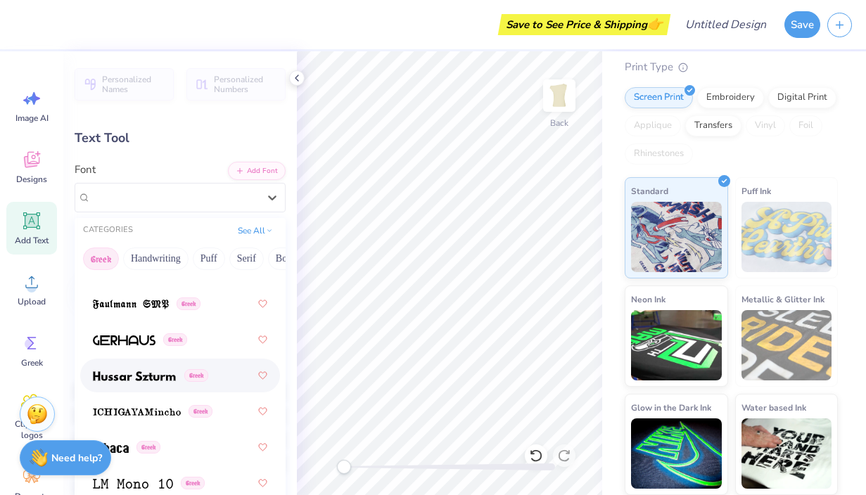 The image size is (866, 495). Describe the element at coordinates (32, 118) in the screenshot. I see `span: Image AI` at that location.